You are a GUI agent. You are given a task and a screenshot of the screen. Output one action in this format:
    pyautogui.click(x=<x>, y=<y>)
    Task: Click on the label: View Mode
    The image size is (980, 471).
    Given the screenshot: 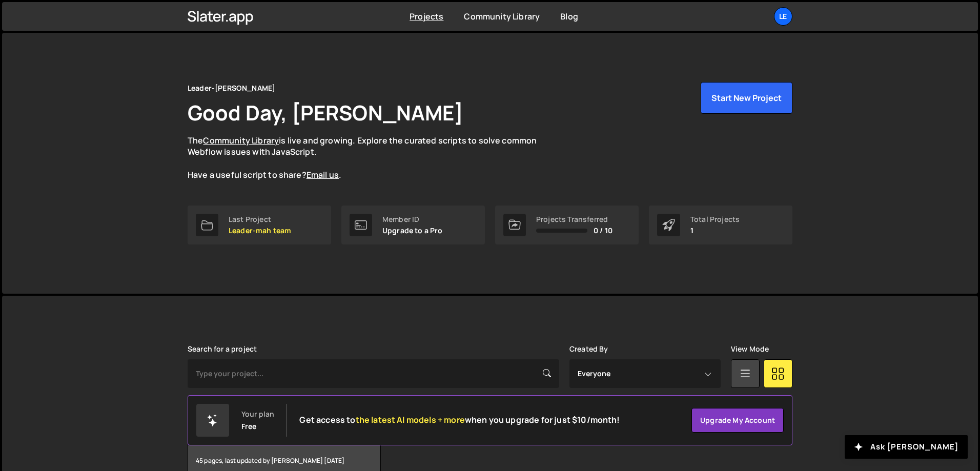 What is the action you would take?
    pyautogui.click(x=750, y=349)
    